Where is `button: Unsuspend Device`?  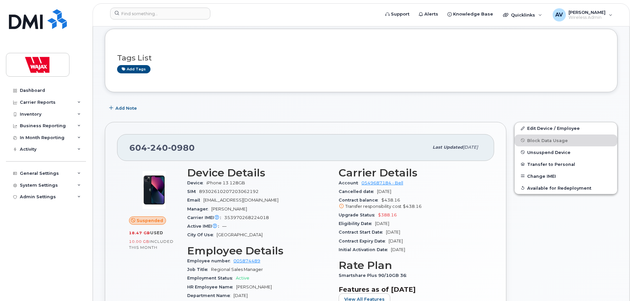 button: Unsuspend Device is located at coordinates (565, 152).